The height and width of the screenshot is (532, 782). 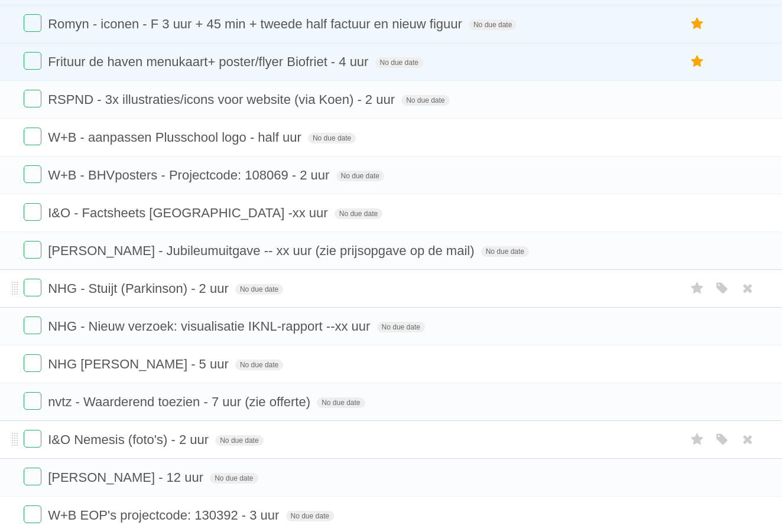 What do you see at coordinates (223, 99) in the screenshot?
I see `span: RSPND - 3x illustraties/icons voor website (via Koen) - 2 uur` at bounding box center [223, 99].